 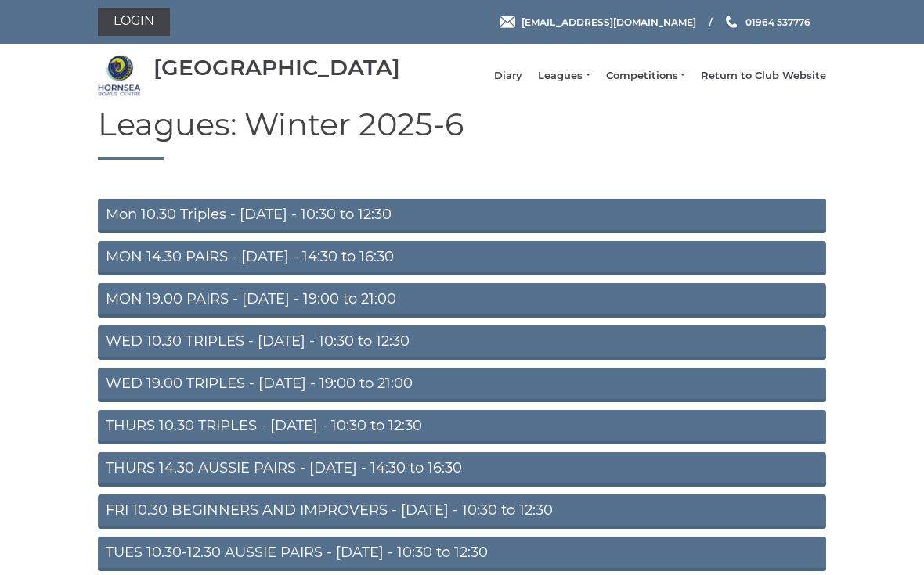 What do you see at coordinates (508, 76) in the screenshot?
I see `a: Diary` at bounding box center [508, 76].